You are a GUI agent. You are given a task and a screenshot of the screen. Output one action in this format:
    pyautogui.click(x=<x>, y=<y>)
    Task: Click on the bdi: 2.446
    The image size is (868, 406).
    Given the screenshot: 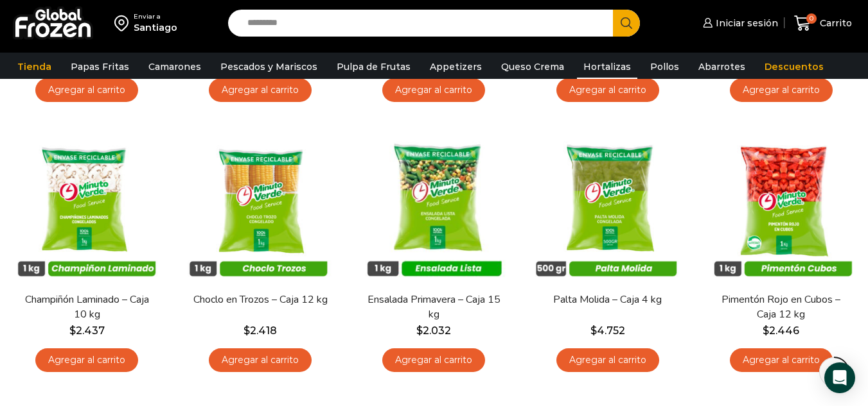 What is the action you would take?
    pyautogui.click(x=780, y=331)
    